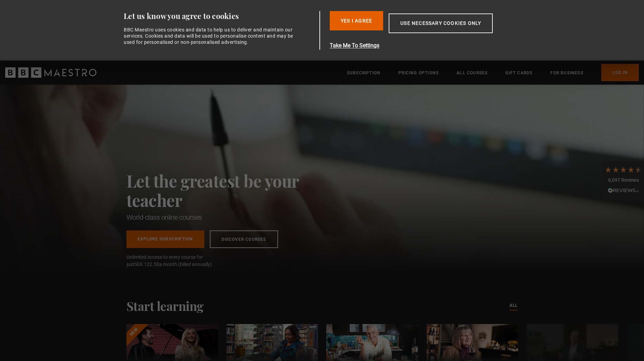 This screenshot has height=361, width=644. Describe the element at coordinates (228, 190) in the screenshot. I see `h2: Let the greatest be your teacher` at that location.